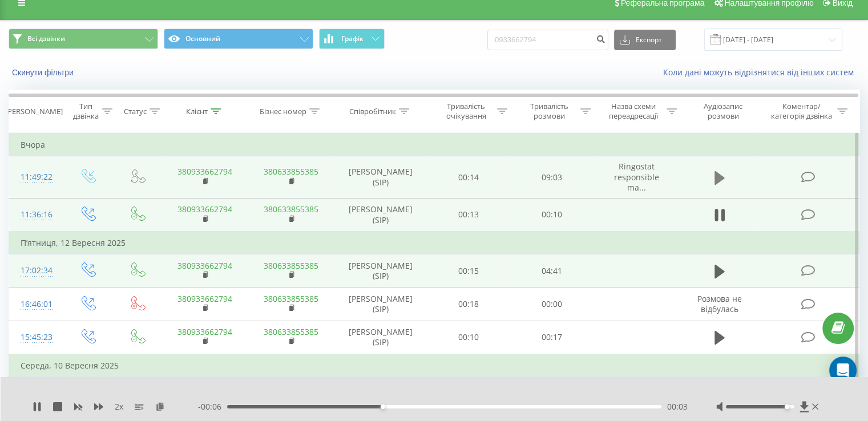 The height and width of the screenshot is (421, 868). What do you see at coordinates (466, 111) in the screenshot?
I see `div: Тривалість очікування` at bounding box center [466, 111].